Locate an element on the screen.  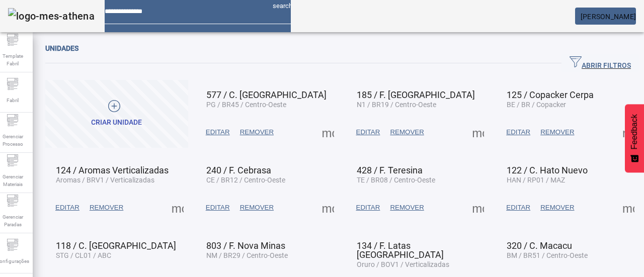
span: PG / BR45 / Centro-Oeste is located at coordinates (246, 105).